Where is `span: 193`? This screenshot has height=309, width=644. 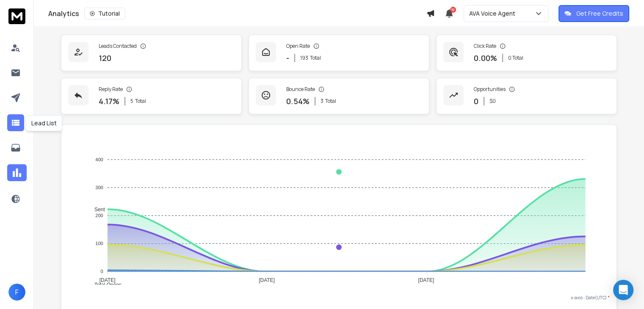
span: 193 is located at coordinates (304, 58).